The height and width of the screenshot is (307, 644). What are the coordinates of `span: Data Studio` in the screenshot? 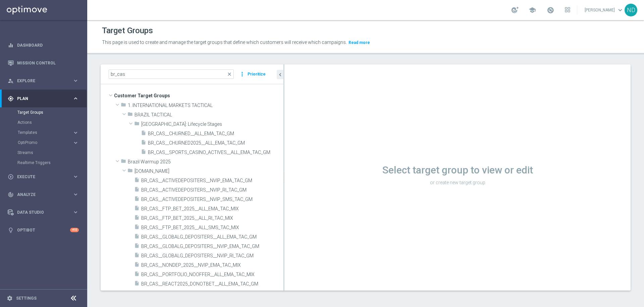 It's located at (45, 212).